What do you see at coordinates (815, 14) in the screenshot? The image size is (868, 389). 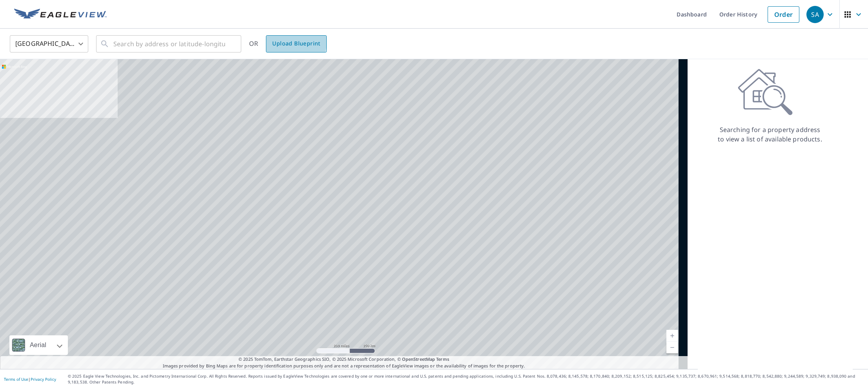 I see `div: SA` at bounding box center [815, 14].